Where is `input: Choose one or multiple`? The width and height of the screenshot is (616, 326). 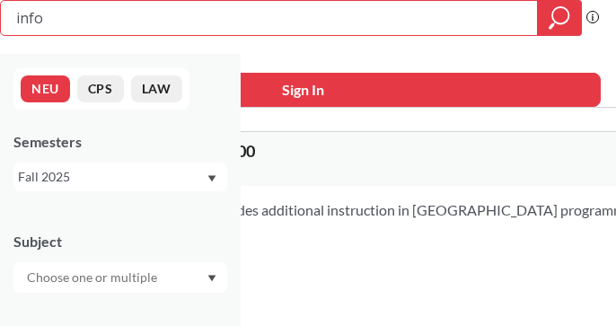 input: Choose one or multiple is located at coordinates (93, 278).